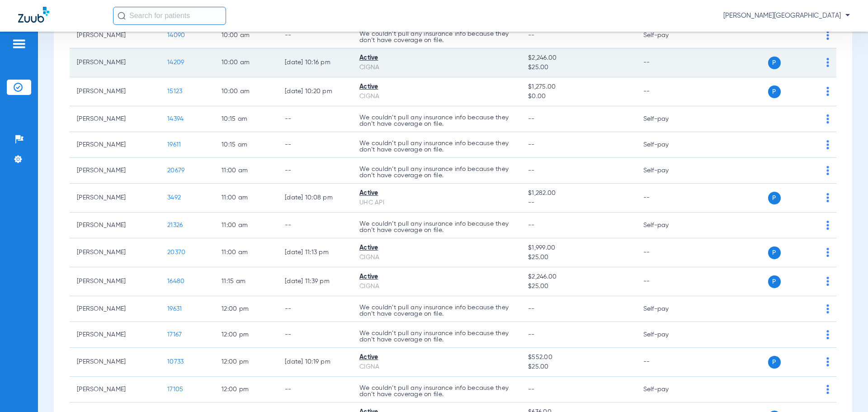  What do you see at coordinates (176, 170) in the screenshot?
I see `span: 20679` at bounding box center [176, 170].